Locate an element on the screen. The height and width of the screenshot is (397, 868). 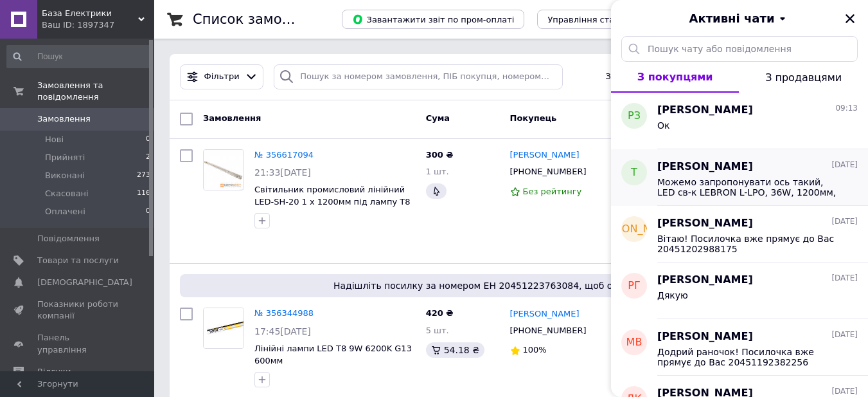
span: Вітаю! Посилочка вже прямує до Вас 20451202988175 is located at coordinates (748, 244).